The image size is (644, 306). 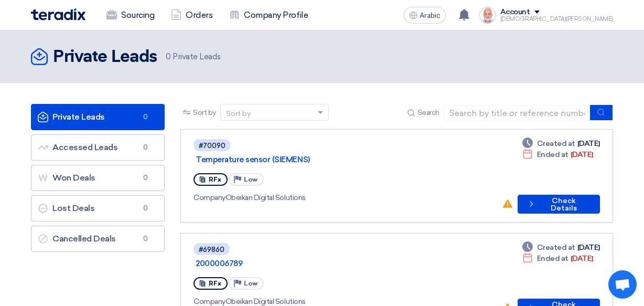 What do you see at coordinates (212, 146) in the screenshot?
I see `font: #70090` at bounding box center [212, 146].